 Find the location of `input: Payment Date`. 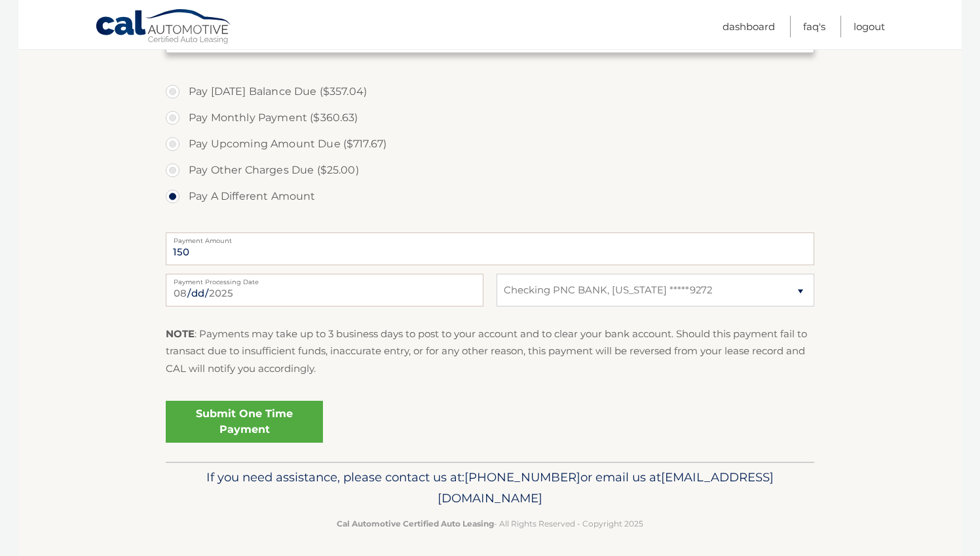

input: Payment Date is located at coordinates (324, 290).